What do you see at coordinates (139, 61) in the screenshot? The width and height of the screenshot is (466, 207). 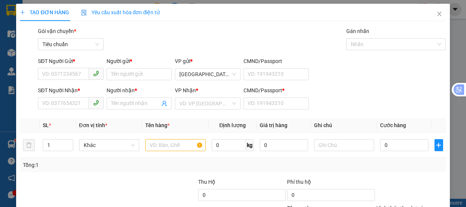 I see `div: Người gửi` at bounding box center [139, 61].